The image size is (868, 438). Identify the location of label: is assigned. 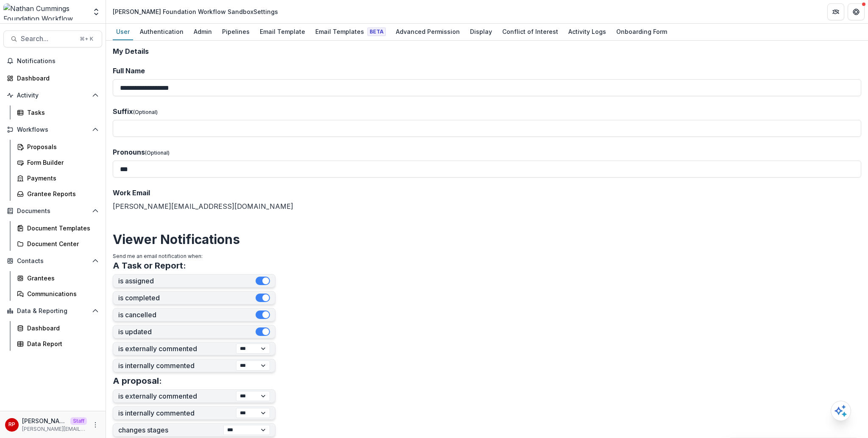
(187, 281).